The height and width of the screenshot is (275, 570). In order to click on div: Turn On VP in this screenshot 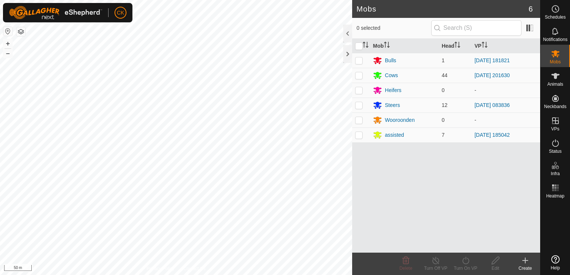, I will do `click(466, 269)`.